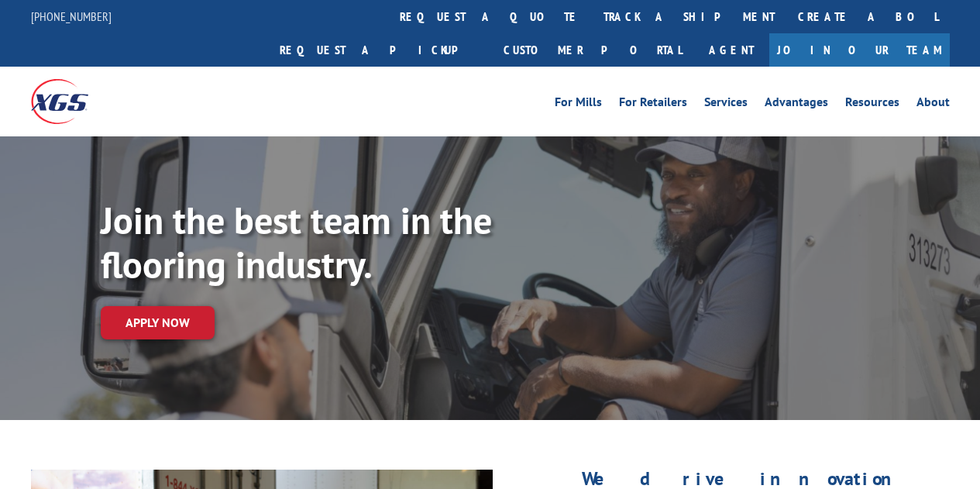 Image resolution: width=980 pixels, height=489 pixels. I want to click on a: For Mills, so click(577, 104).